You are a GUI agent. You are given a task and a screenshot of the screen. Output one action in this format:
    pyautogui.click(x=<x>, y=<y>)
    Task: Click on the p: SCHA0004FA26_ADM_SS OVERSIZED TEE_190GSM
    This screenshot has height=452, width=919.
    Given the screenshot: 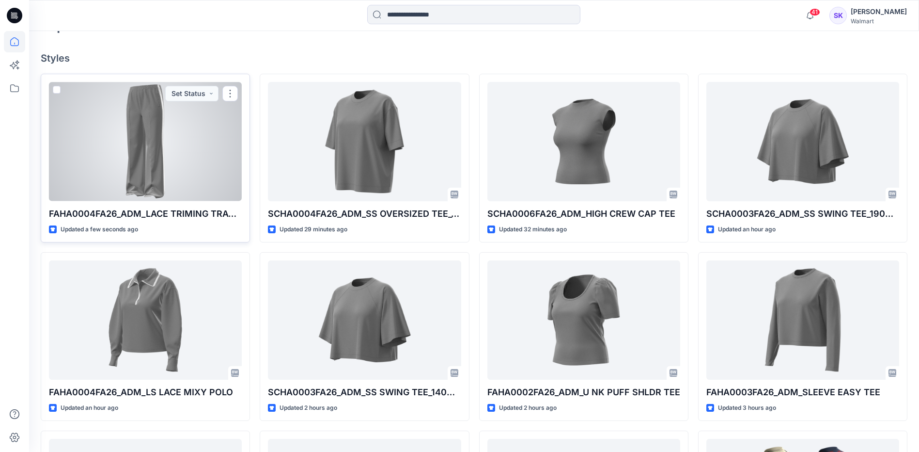 What is the action you would take?
    pyautogui.click(x=364, y=214)
    